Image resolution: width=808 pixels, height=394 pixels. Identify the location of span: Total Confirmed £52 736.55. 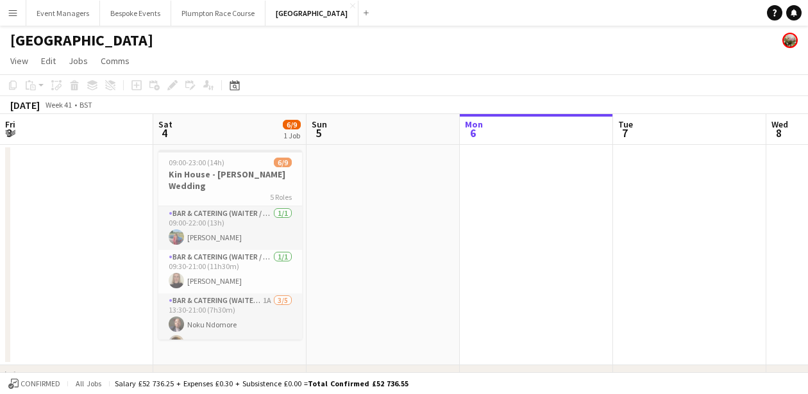
(358, 384).